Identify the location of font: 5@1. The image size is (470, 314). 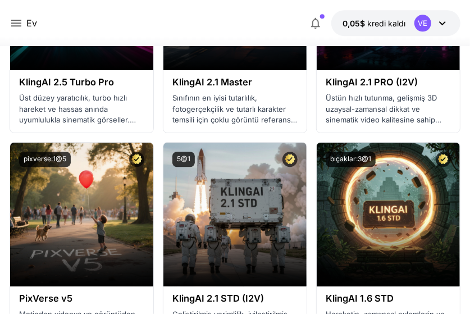
(184, 158).